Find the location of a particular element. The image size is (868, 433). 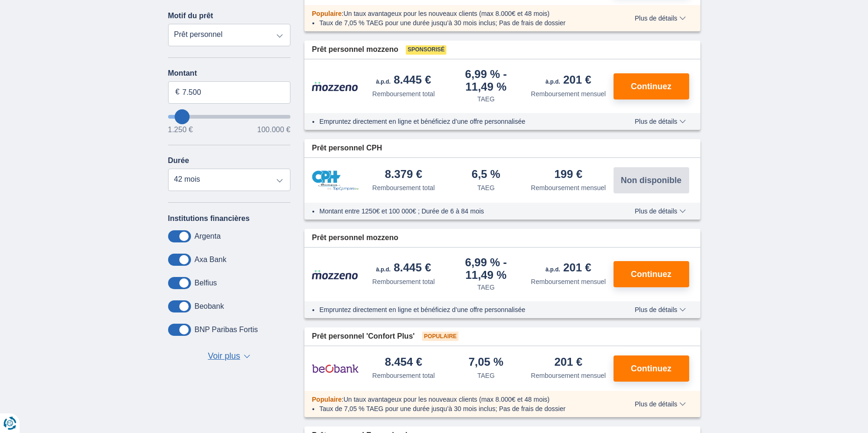

span: Voir plus is located at coordinates (224, 357).